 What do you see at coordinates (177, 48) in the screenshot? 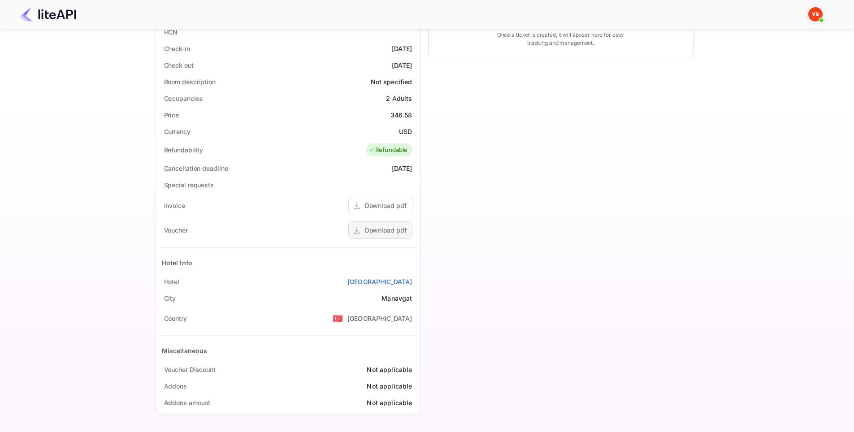
I see `div: Check-in` at bounding box center [177, 48].